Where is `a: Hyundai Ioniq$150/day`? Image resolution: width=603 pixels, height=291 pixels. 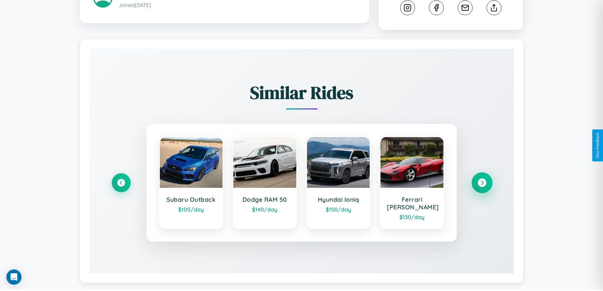 a: Hyundai Ioniq$150/day is located at coordinates (339, 183).